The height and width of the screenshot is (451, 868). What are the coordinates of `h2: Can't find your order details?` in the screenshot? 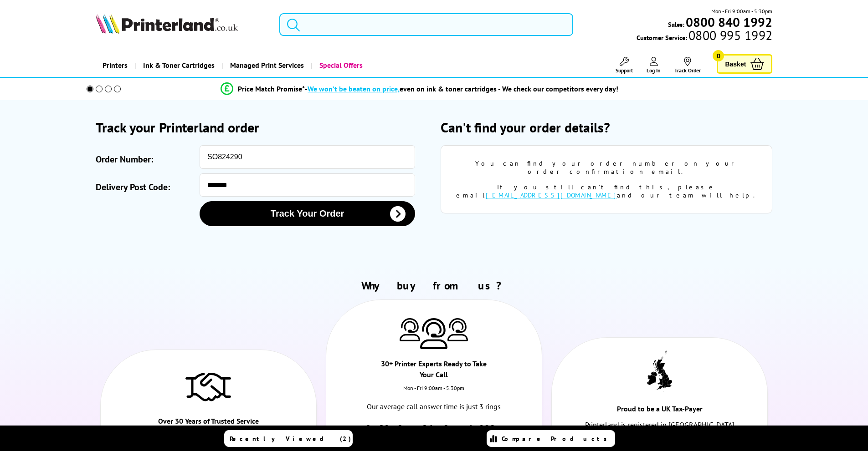 It's located at (606, 127).